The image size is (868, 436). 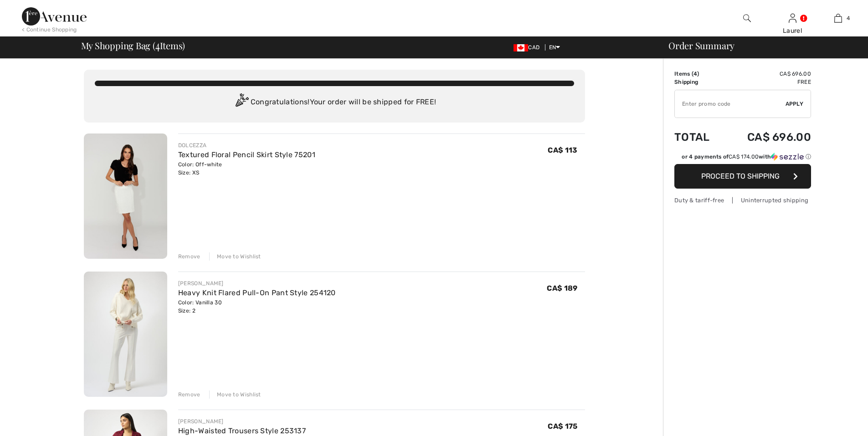 I want to click on div: Color: Off-white Size: XS, so click(x=246, y=168).